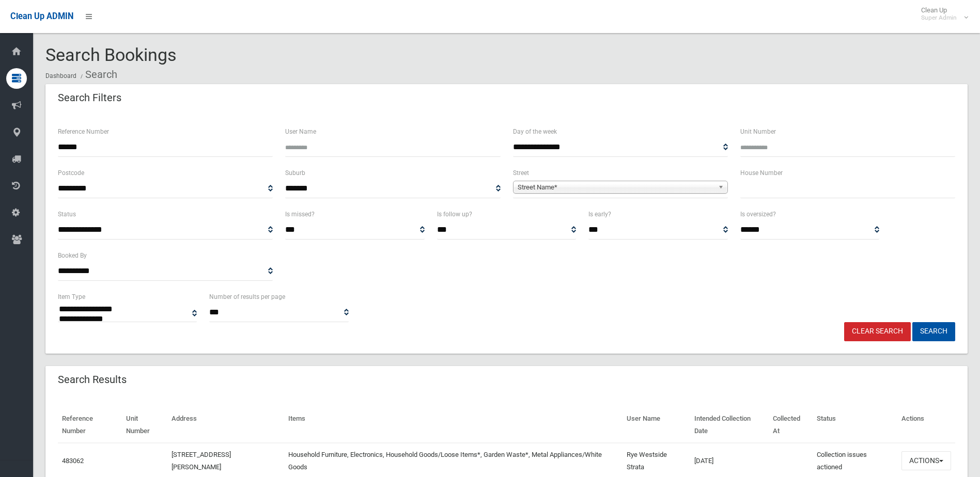  I want to click on label: Is follow up?, so click(454, 214).